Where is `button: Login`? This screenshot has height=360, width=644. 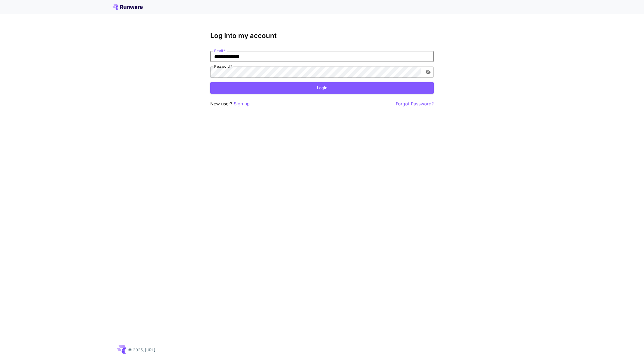
button: Login is located at coordinates (322, 88).